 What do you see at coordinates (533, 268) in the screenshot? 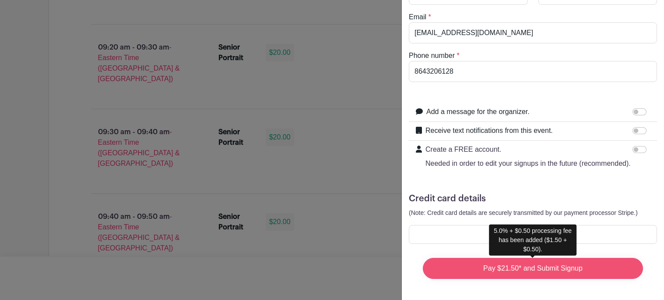
I see `input: Pay $21.50* and Submit Signup` at bounding box center [533, 268].